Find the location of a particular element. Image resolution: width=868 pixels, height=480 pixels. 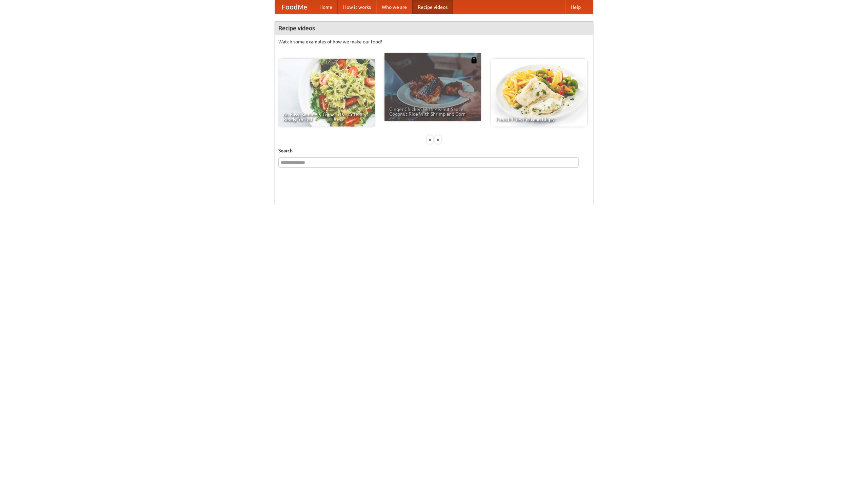

h5: Search is located at coordinates (434, 150).